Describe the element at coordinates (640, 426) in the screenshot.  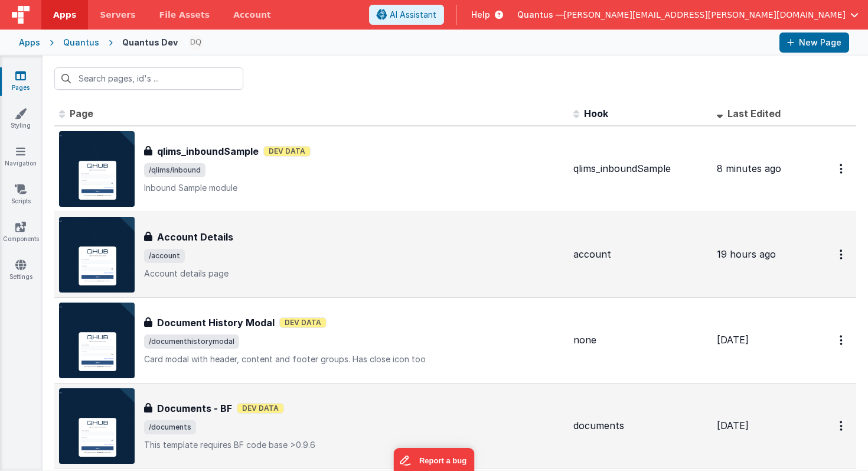
I see `div: documents` at that location.